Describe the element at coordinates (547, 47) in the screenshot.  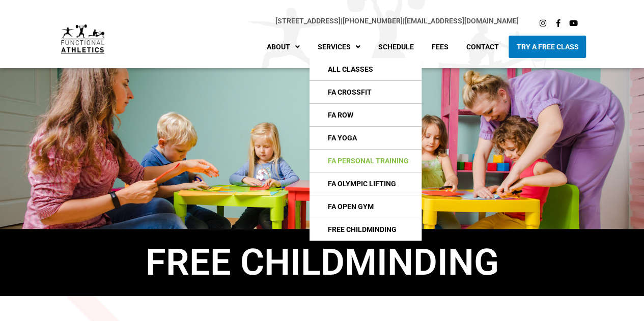
I see `a: Try A Free Class` at that location.